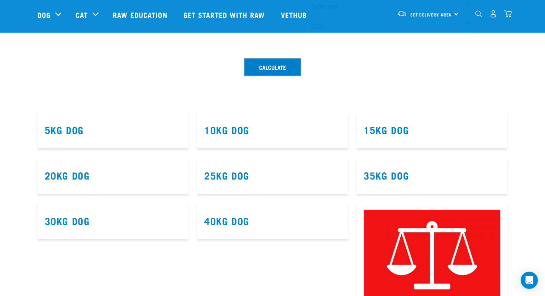 The height and width of the screenshot is (296, 545). Describe the element at coordinates (493, 14) in the screenshot. I see `img: user.png` at that location.